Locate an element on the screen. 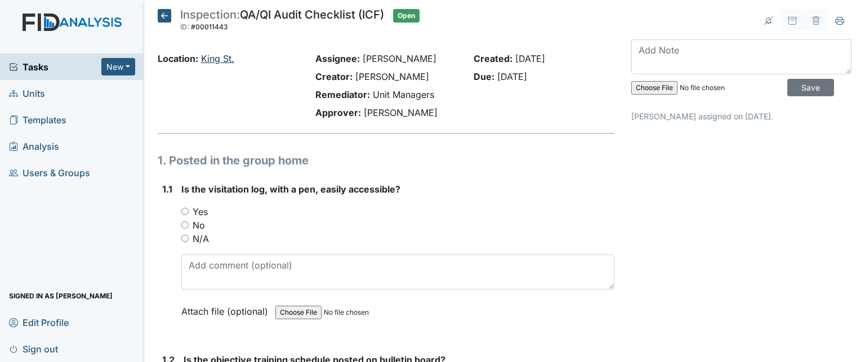 The width and height of the screenshot is (865, 362). div: QA/QI Audit Checklist (ICF) is located at coordinates (282, 21).